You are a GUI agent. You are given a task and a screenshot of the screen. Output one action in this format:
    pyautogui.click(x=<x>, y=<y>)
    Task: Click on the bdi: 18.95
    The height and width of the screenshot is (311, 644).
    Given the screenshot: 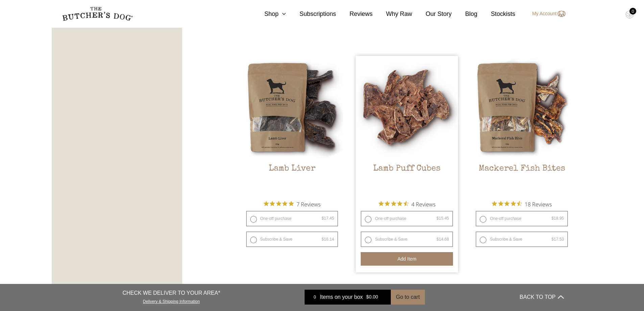 What is the action you would take?
    pyautogui.click(x=558, y=218)
    